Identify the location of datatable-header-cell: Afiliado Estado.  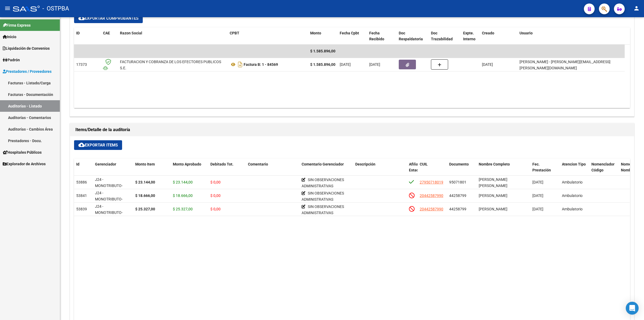
(412, 170).